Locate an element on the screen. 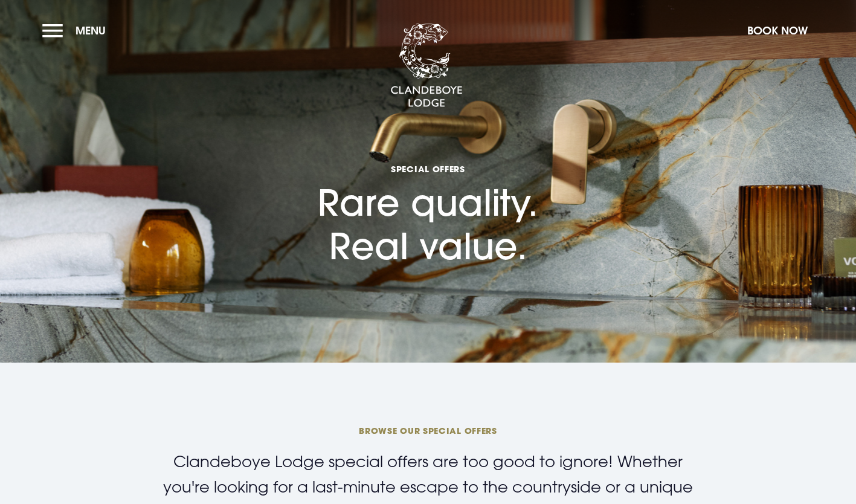 This screenshot has width=856, height=504. h1: Rare quality. Real value. is located at coordinates (428, 184).